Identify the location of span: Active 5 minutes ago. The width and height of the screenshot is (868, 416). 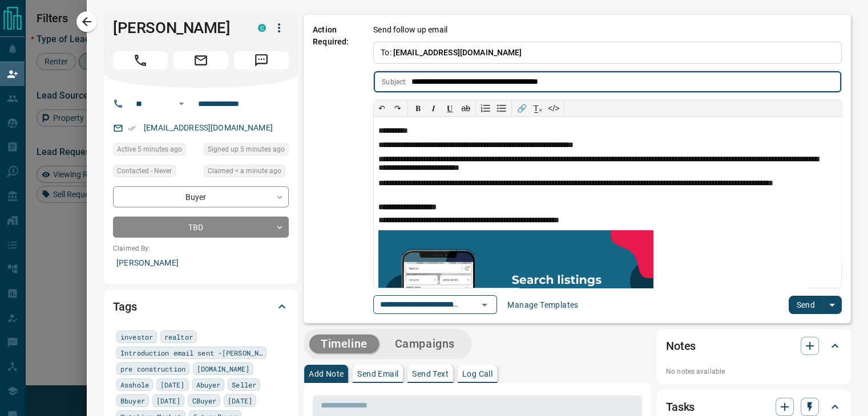
(150, 150).